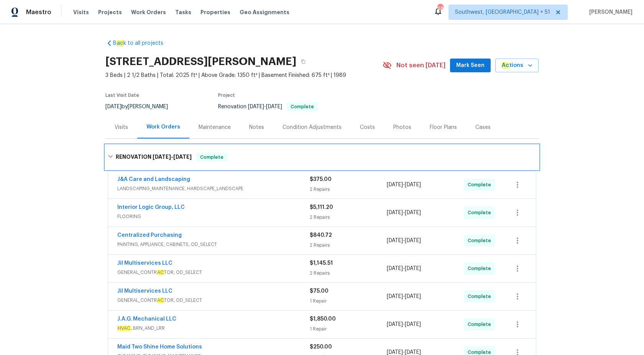 Image resolution: width=644 pixels, height=355 pixels. What do you see at coordinates (154, 180) in the screenshot?
I see `a: J&A Care and Landscaping` at bounding box center [154, 180].